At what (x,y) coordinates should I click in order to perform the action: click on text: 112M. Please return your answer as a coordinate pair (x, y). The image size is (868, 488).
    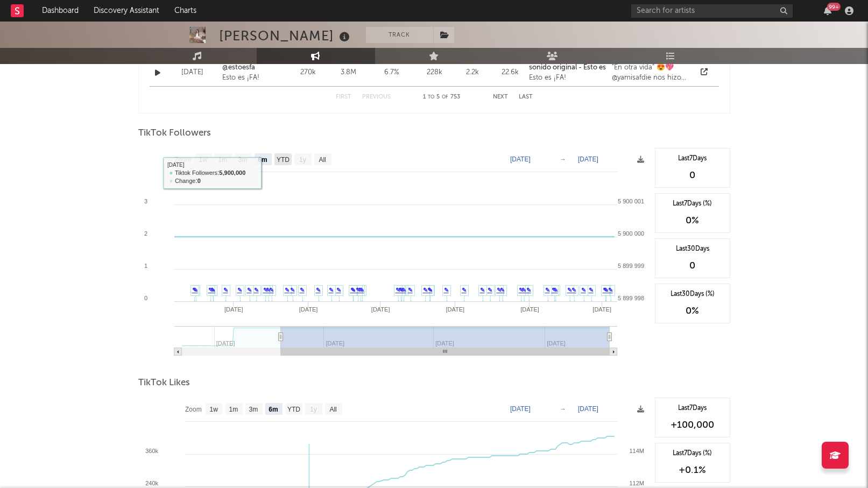
    Looking at the image, I should click on (637, 482).